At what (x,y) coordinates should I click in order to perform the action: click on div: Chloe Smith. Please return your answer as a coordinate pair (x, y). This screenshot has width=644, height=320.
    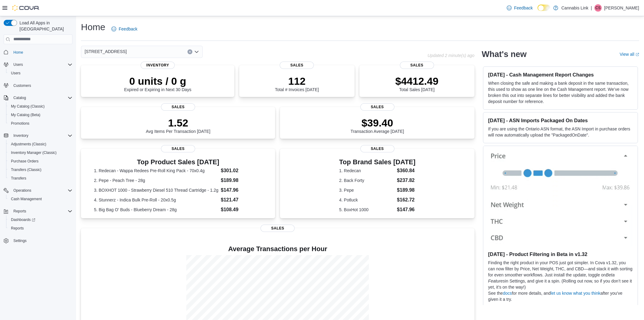
    Looking at the image, I should click on (598, 8).